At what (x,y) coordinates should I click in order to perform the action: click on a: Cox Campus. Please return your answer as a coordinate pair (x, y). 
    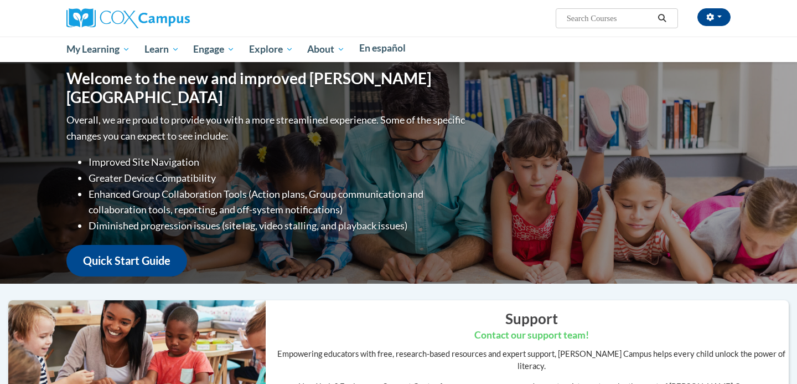
    Looking at the image, I should click on (128, 17).